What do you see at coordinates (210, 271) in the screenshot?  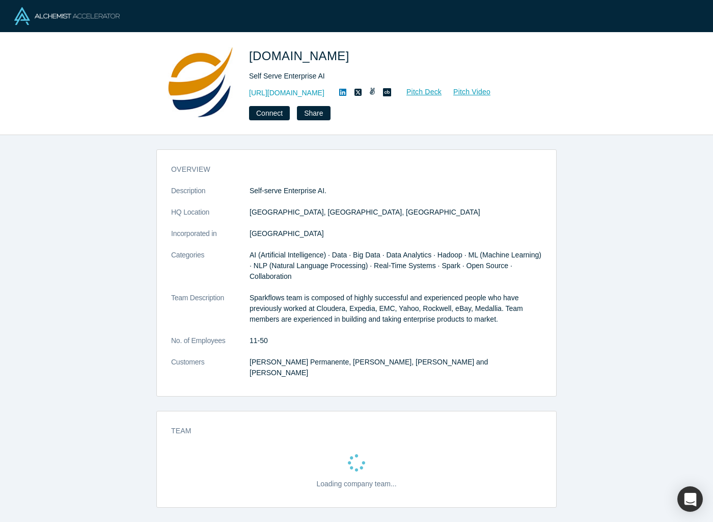 I see `dt: Categories` at bounding box center [210, 271].